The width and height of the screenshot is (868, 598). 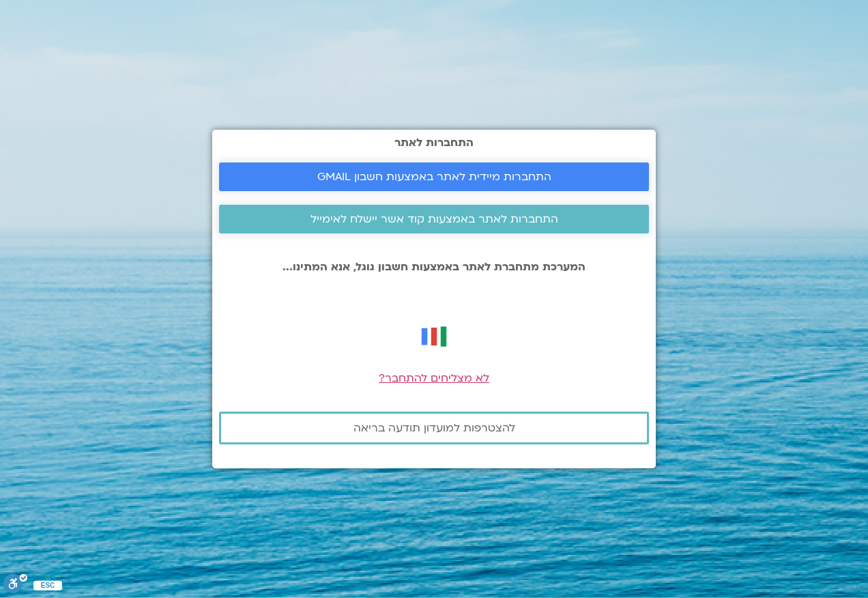 What do you see at coordinates (434, 378) in the screenshot?
I see `span: לא מצליחים להתחבר?` at bounding box center [434, 378].